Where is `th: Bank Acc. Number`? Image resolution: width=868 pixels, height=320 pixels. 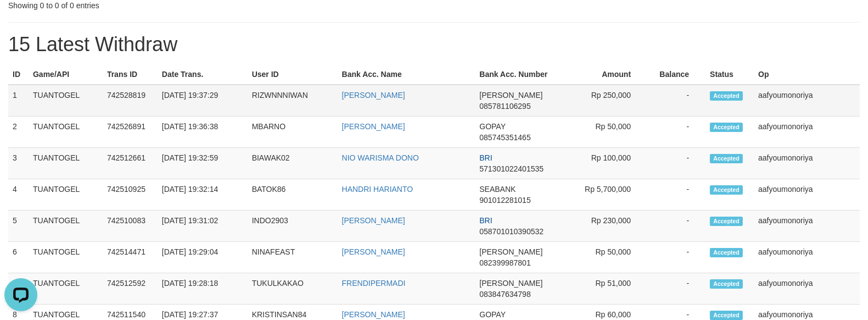 th: Bank Acc. Number is located at coordinates (517, 74).